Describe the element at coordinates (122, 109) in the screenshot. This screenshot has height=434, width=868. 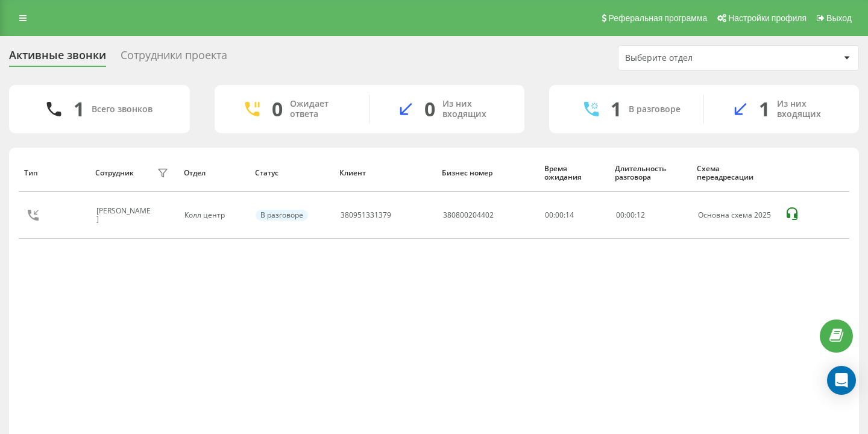
I see `div: Всего звонков` at that location.